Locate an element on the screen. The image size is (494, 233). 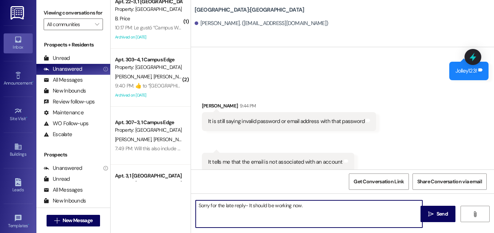
span: Send is located at coordinates (442, 214).